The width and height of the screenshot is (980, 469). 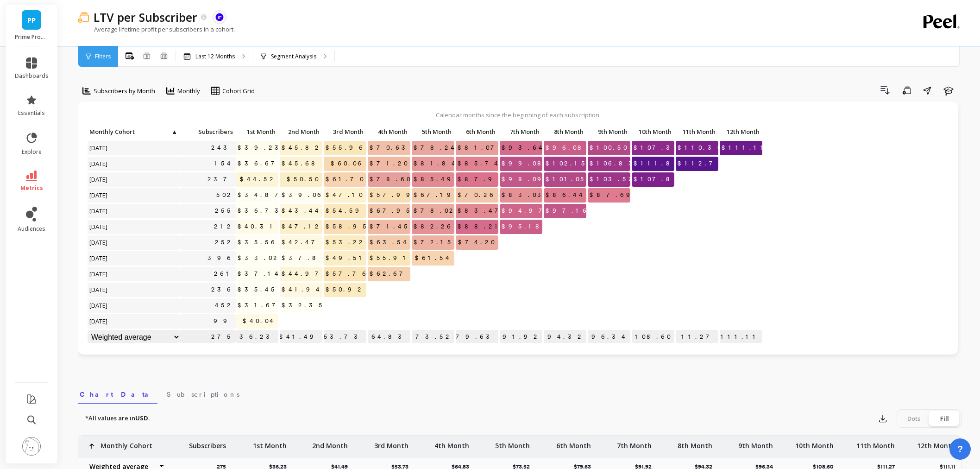 I want to click on span: $81.84, so click(x=436, y=163).